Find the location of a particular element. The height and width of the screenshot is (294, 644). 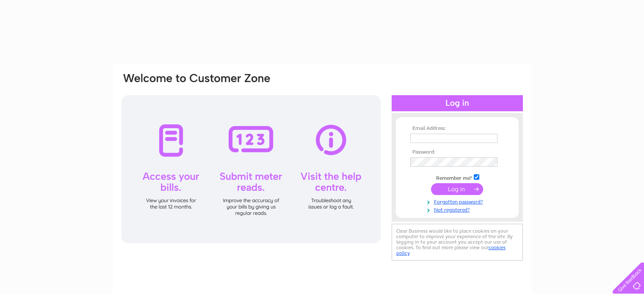

td: Remember me? is located at coordinates (457, 177).